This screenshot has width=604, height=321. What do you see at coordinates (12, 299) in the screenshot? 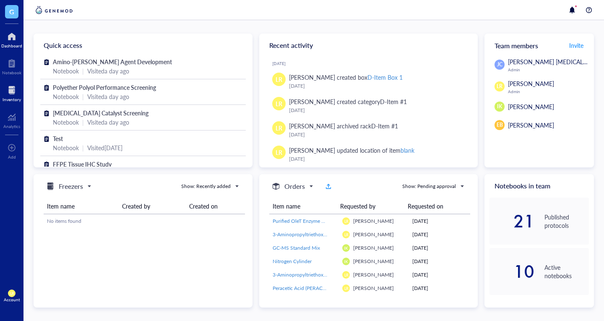
I see `div: Account` at bounding box center [12, 299].